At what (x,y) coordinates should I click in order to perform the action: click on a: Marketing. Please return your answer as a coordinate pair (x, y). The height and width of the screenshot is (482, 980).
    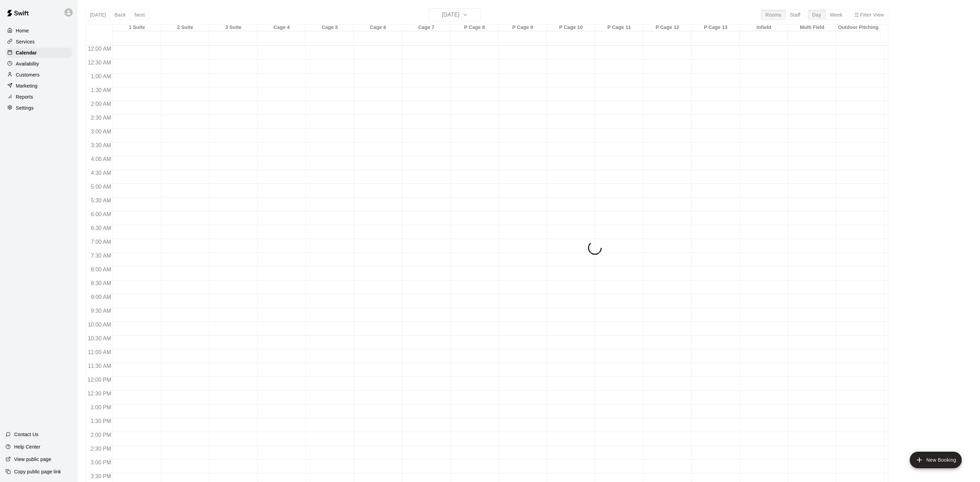
    Looking at the image, I should click on (39, 85).